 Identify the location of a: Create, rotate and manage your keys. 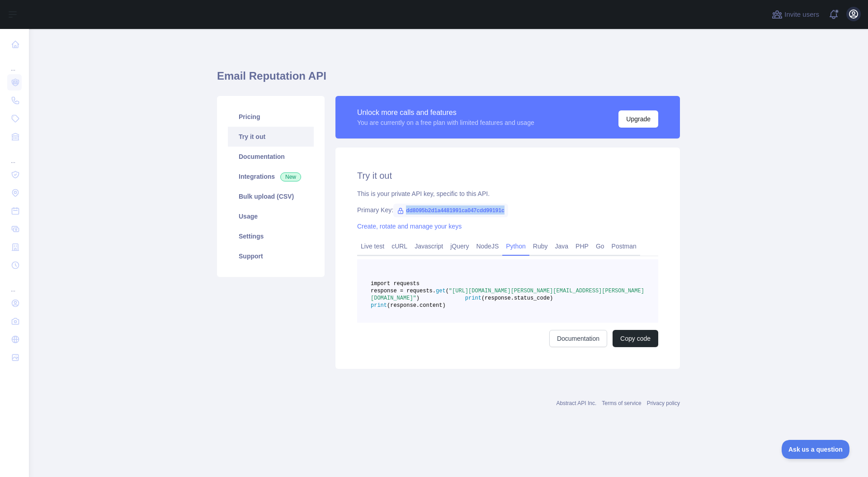
(409, 226).